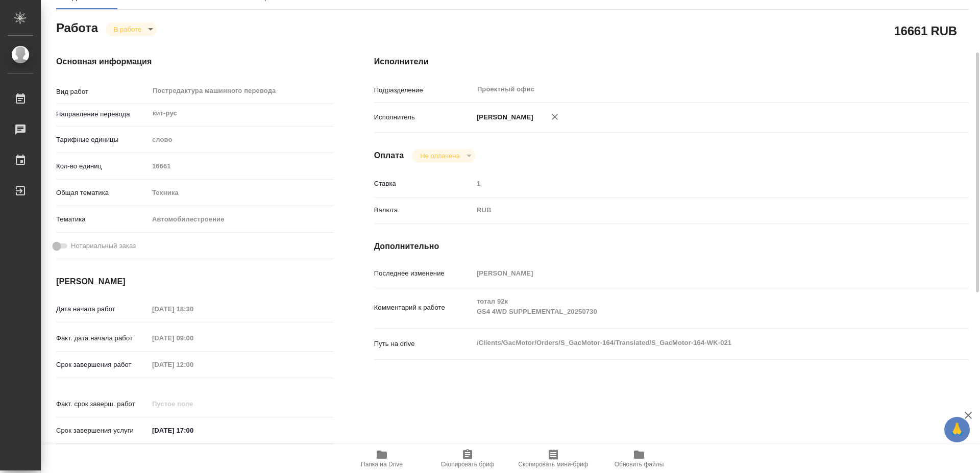 Image resolution: width=980 pixels, height=473 pixels. Describe the element at coordinates (553, 465) in the screenshot. I see `span: Скопировать мини-бриф` at that location.